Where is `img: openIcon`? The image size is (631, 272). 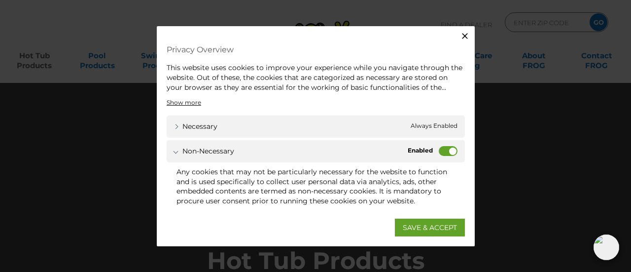
img: openIcon is located at coordinates (607, 247).